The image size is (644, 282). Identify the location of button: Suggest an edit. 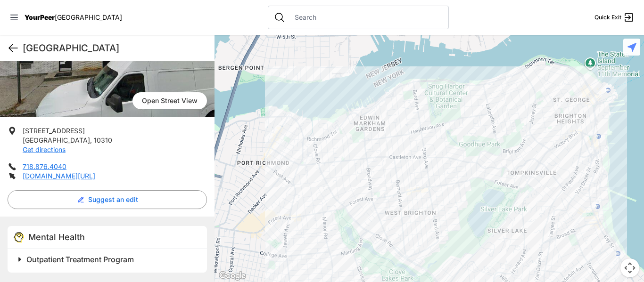
(107, 199).